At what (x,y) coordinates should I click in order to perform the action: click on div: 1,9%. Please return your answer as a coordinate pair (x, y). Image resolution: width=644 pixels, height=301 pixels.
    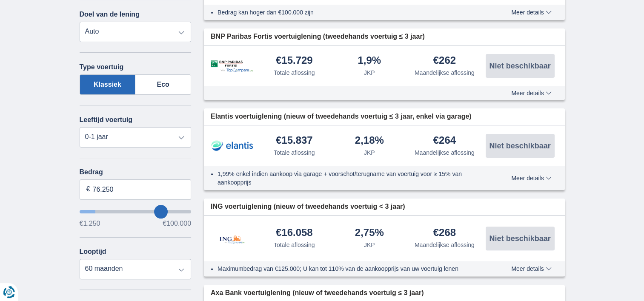
    Looking at the image, I should click on (369, 61).